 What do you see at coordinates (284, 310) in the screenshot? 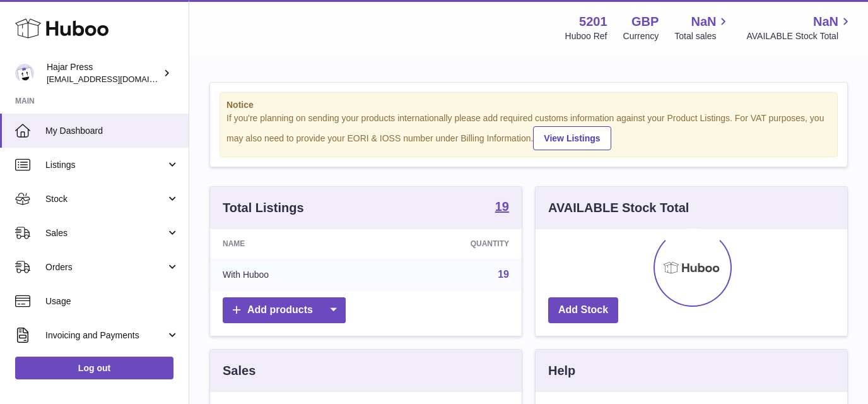
I see `a: Add products` at bounding box center [284, 310].